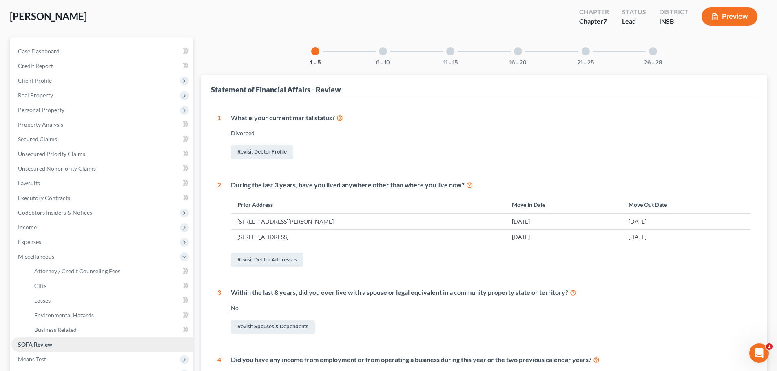  I want to click on span: Unsecured Priority Claims, so click(51, 154).